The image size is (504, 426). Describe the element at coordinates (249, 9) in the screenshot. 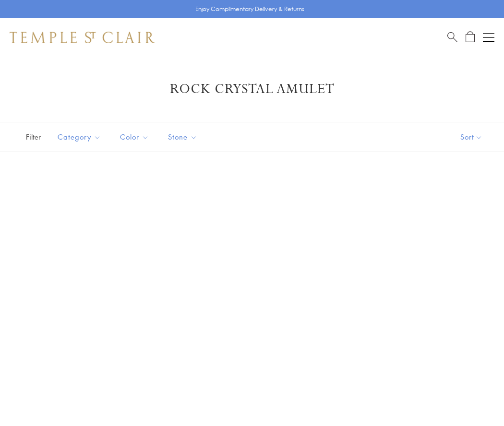

I see `p: Enjoy Complimentary Delivery & Returns` at that location.